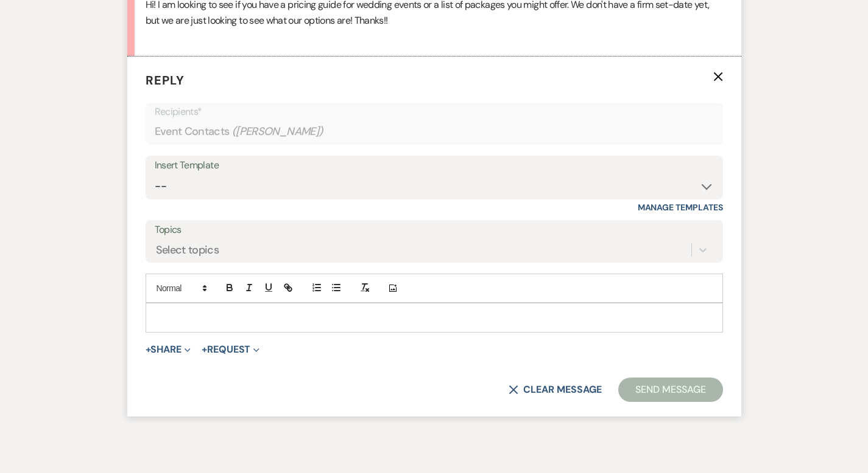  Describe the element at coordinates (555, 390) in the screenshot. I see `button: Clear message` at that location.